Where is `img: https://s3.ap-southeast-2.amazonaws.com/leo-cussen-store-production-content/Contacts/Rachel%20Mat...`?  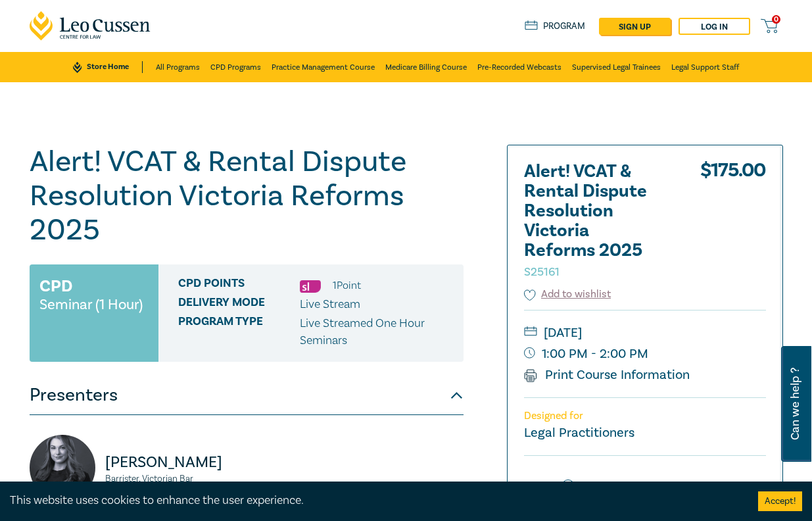 img: https://s3.ap-southeast-2.amazonaws.com/leo-cussen-store-production-content/Contacts/Rachel%20Mat... is located at coordinates (63, 468).